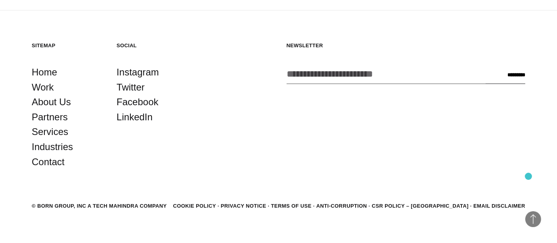 This screenshot has height=243, width=557. Describe the element at coordinates (130, 87) in the screenshot. I see `a: Twitter` at that location.